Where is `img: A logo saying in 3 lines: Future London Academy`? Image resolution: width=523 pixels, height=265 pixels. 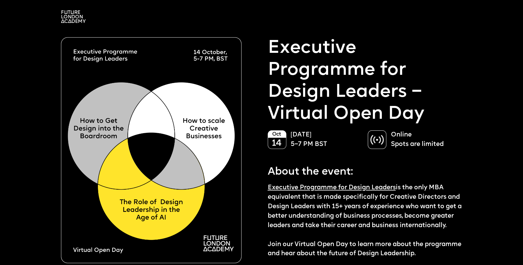 img: A logo saying in 3 lines: Future London Academy is located at coordinates (73, 16).